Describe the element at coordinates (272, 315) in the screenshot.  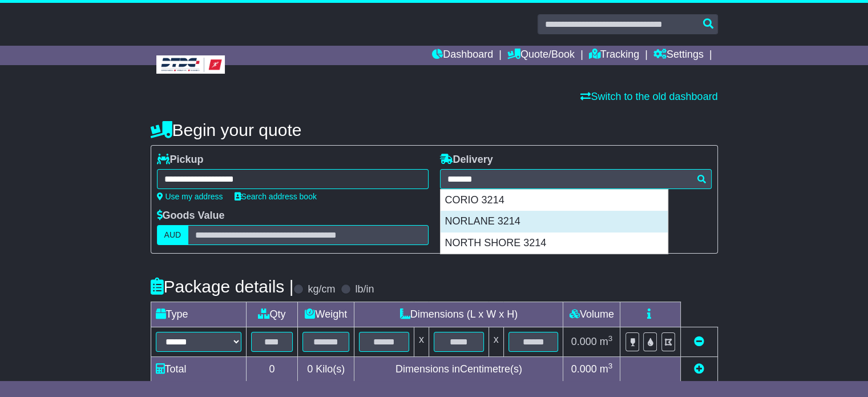
I see `td: Qty` at that location.